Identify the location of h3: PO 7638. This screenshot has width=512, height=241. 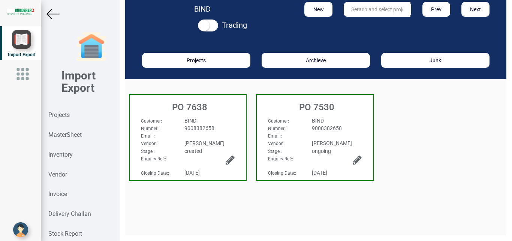
(190, 107).